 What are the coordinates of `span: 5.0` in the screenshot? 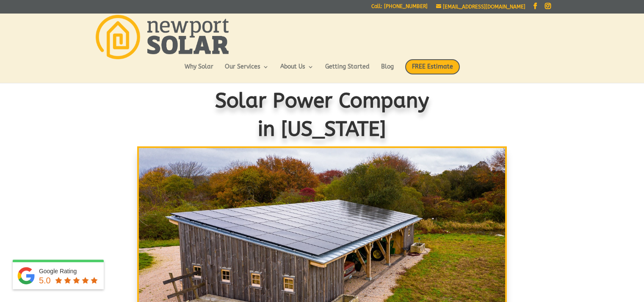 It's located at (45, 281).